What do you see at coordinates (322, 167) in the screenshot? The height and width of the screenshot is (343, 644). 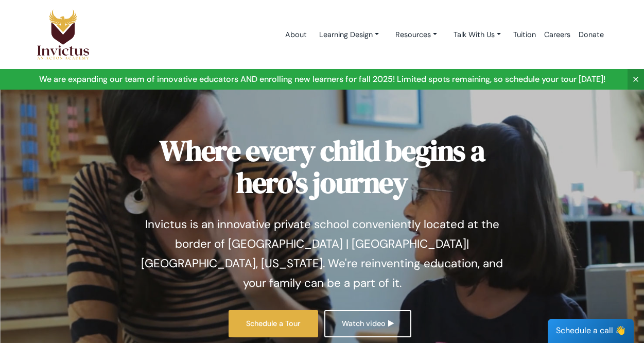 I see `h1: Where every child begins a hero's journey` at bounding box center [322, 167].